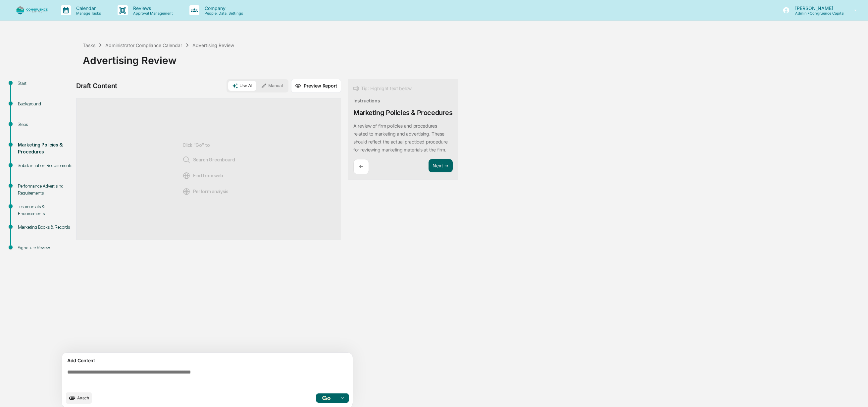  I want to click on div: Instructions, so click(367, 100).